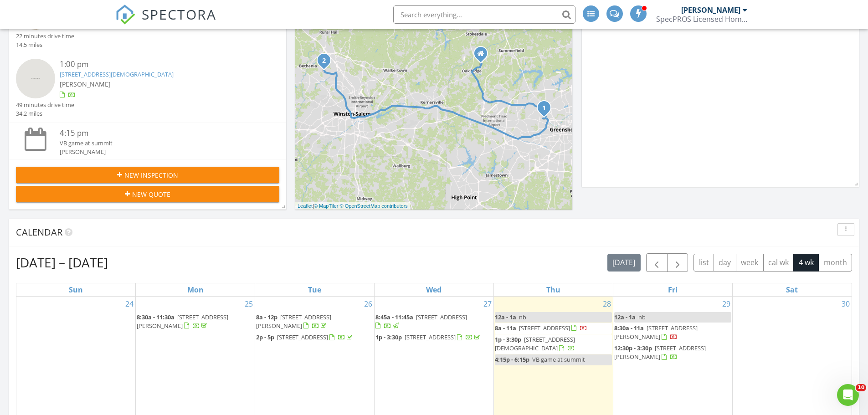 This screenshot has width=868, height=415. I want to click on a: Go to August 29, 2025, so click(726, 304).